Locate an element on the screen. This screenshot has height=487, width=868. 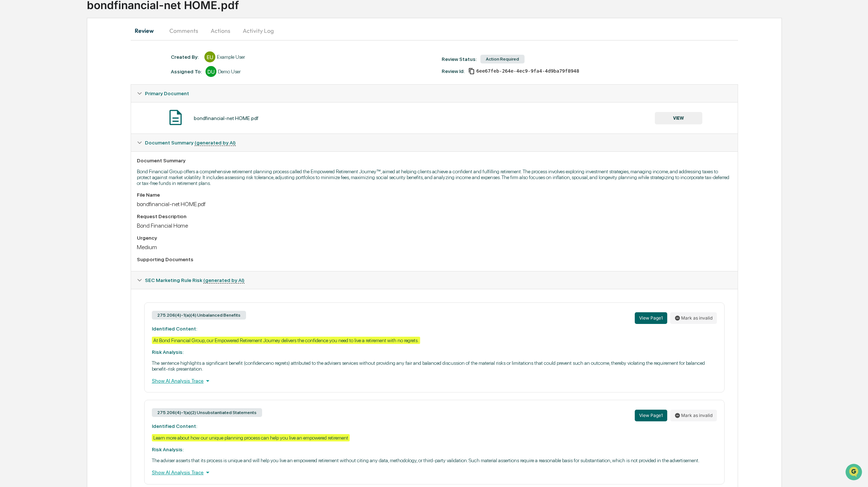
a: 🔎Data Lookup is located at coordinates (26, 109).